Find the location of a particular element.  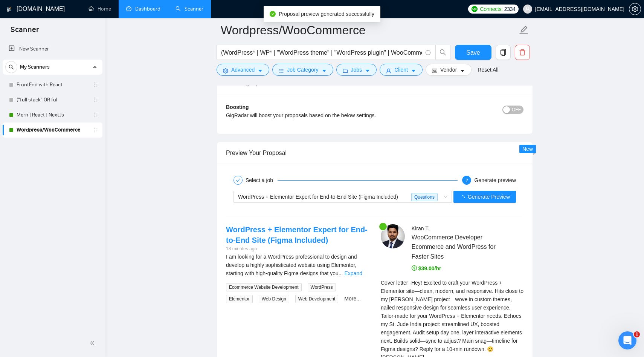

span: Save is located at coordinates (473, 53).